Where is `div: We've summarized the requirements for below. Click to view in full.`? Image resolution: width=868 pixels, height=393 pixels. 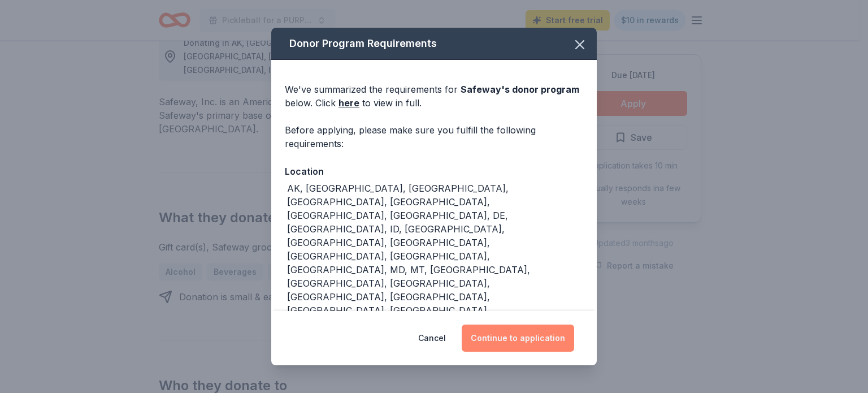 div: We've summarized the requirements for below. Click to view in full. is located at coordinates (434, 96).